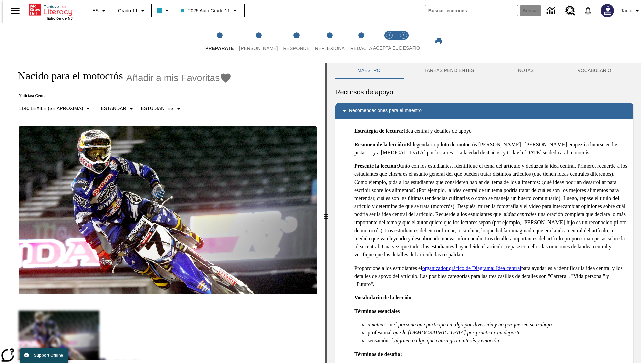 The height and width of the screenshot is (363, 644). What do you see at coordinates (449, 71) in the screenshot?
I see `button: TAREAS PENDIENTES` at bounding box center [449, 71].